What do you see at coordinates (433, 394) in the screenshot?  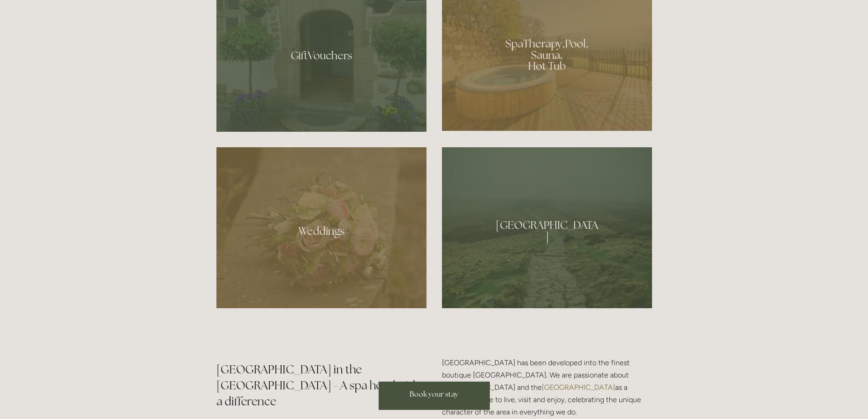 I see `span: Book your stay` at bounding box center [433, 394].